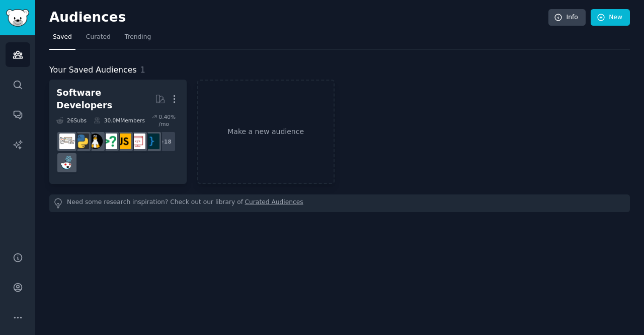  What do you see at coordinates (93, 70) in the screenshot?
I see `span: Your Saved Audiences` at bounding box center [93, 70].